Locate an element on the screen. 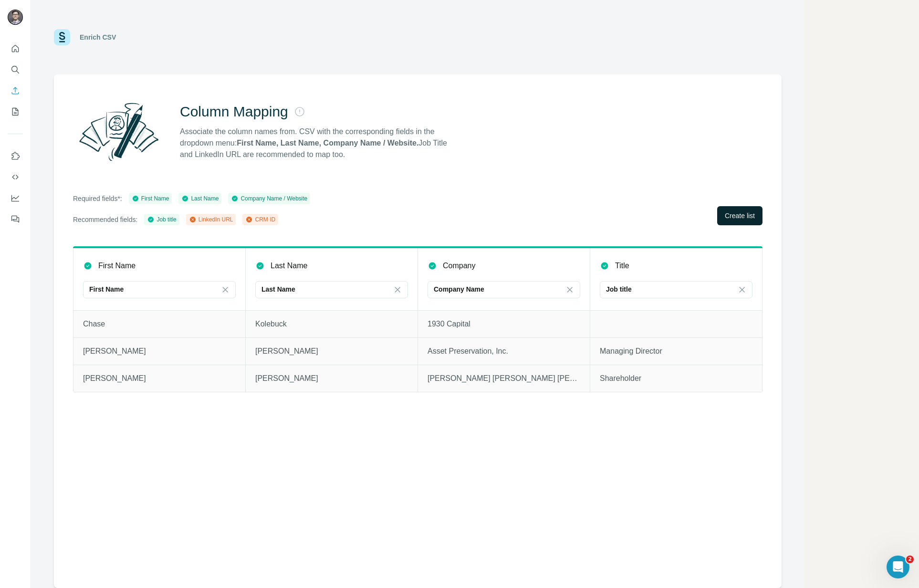 The height and width of the screenshot is (588, 919). span: Create list is located at coordinates (739, 216).